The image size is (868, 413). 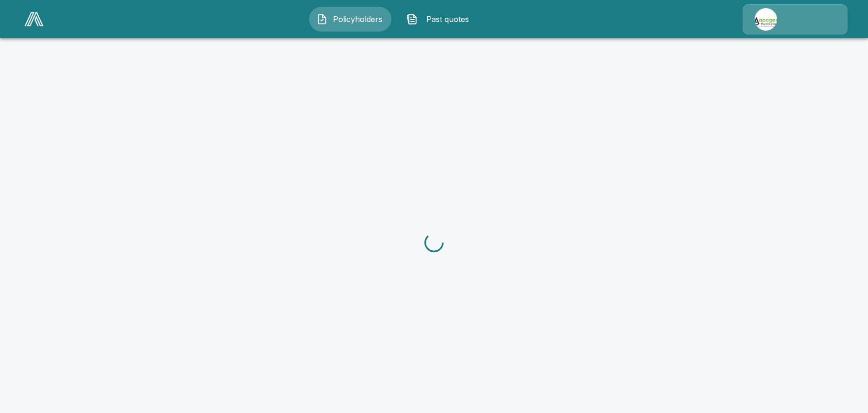 What do you see at coordinates (447, 19) in the screenshot?
I see `span: Past quotes` at bounding box center [447, 19].